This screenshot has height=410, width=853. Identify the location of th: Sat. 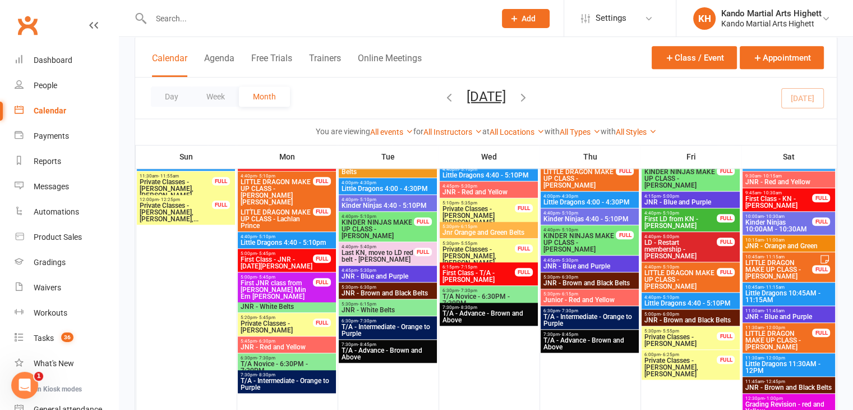
(789, 157).